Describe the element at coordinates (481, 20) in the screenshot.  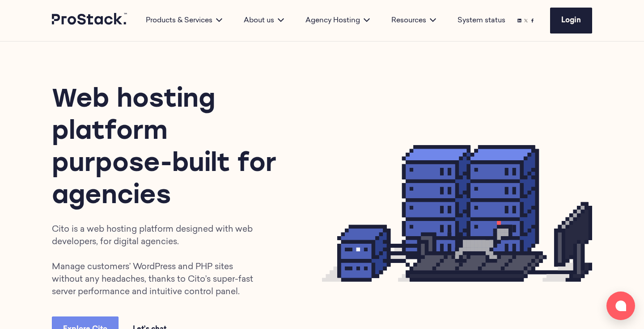
I see `a: System status` at that location.